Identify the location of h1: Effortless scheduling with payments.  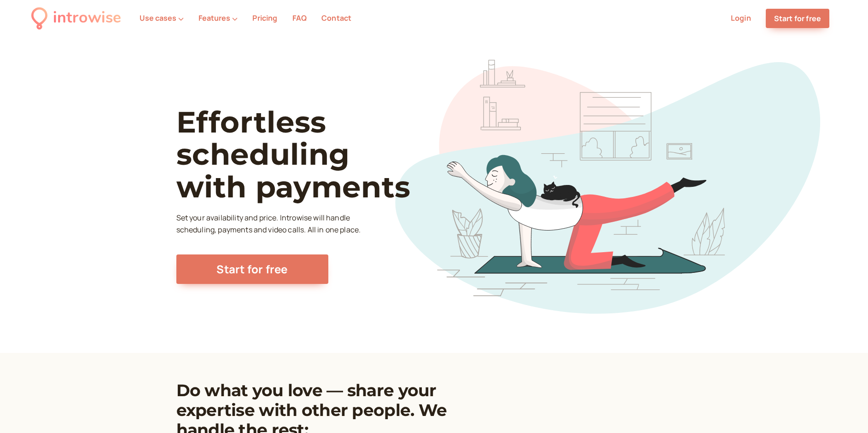
(310, 154).